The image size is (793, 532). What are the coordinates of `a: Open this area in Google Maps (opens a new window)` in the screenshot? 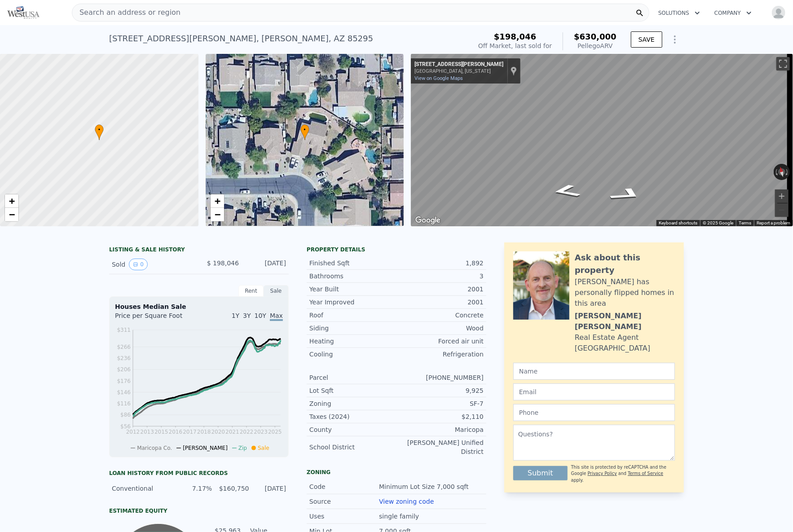 It's located at (428, 220).